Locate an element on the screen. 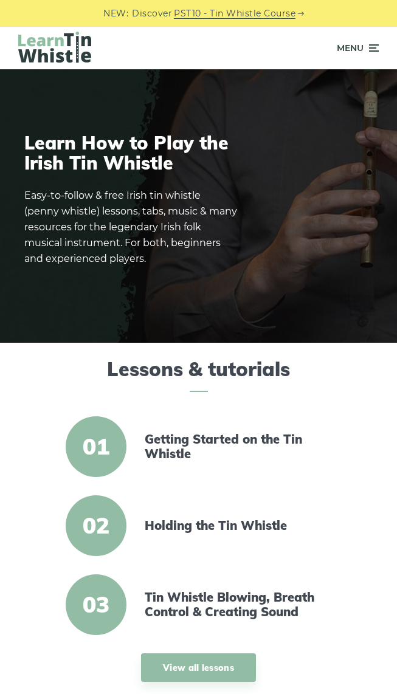  span: Menu is located at coordinates (350, 48).